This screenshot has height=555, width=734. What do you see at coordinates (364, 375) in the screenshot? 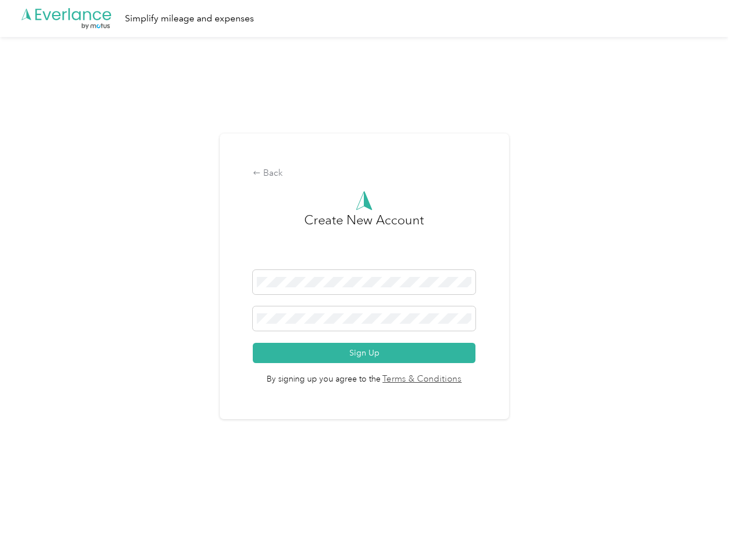
I see `span: By signing up you agree to the` at bounding box center [364, 375].